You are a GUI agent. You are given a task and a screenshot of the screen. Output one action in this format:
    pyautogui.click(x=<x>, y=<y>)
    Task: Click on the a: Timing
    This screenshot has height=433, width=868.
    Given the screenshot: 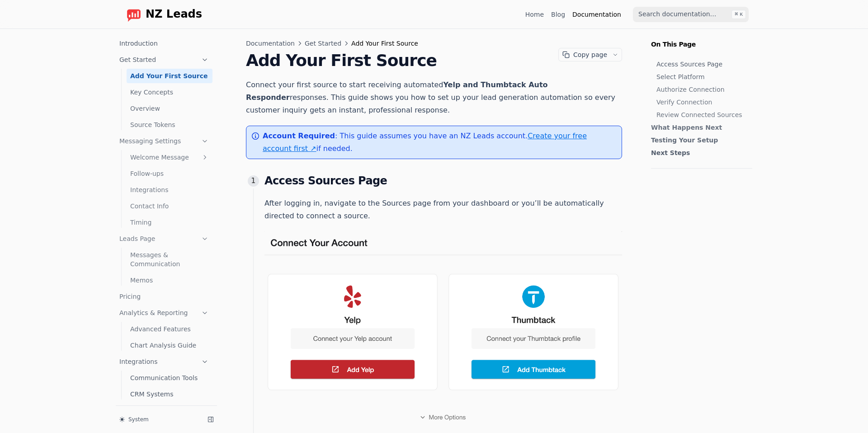 What is the action you would take?
    pyautogui.click(x=170, y=223)
    